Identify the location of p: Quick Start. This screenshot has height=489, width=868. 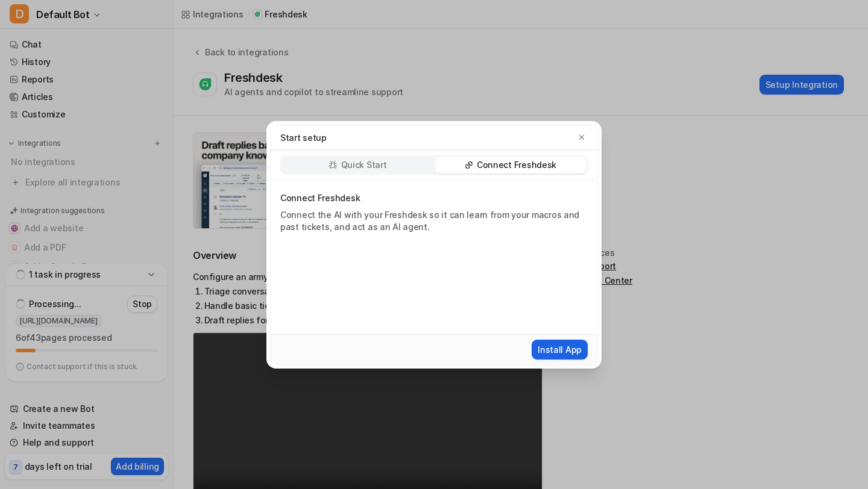
(364, 165).